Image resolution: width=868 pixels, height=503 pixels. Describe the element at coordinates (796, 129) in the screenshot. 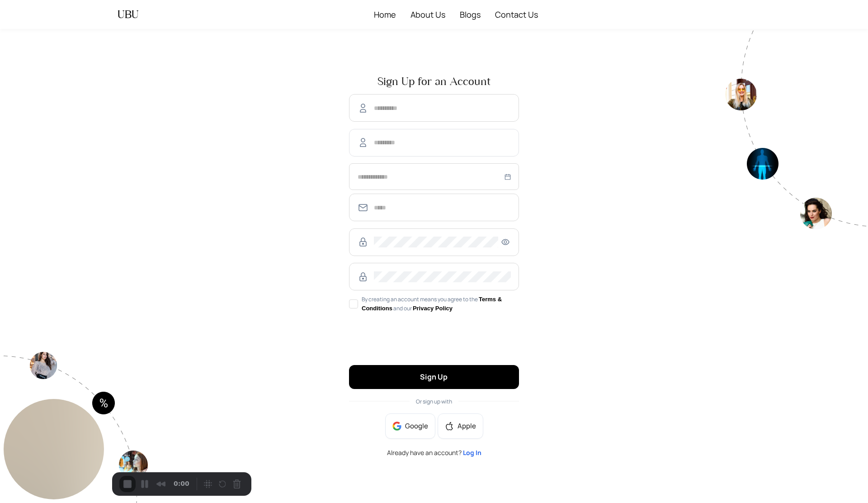

I see `img: authpagecirlce2-Tt0rwQ38.png` at that location.